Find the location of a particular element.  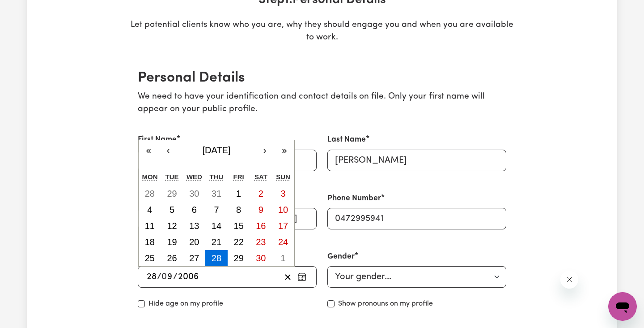

button: 15 September 2006 is located at coordinates (238, 226).